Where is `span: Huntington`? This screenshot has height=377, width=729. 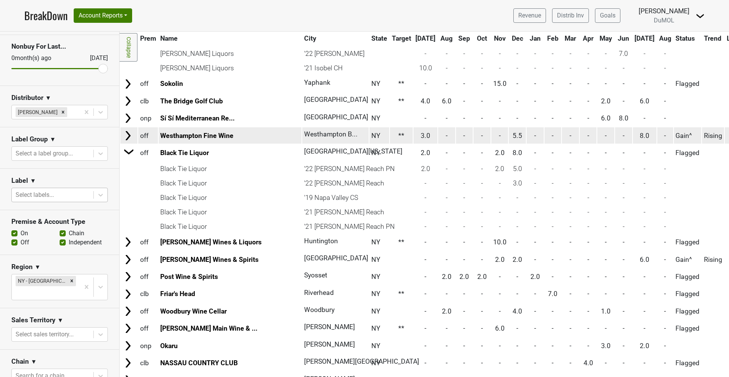 span: Huntington is located at coordinates (321, 241).